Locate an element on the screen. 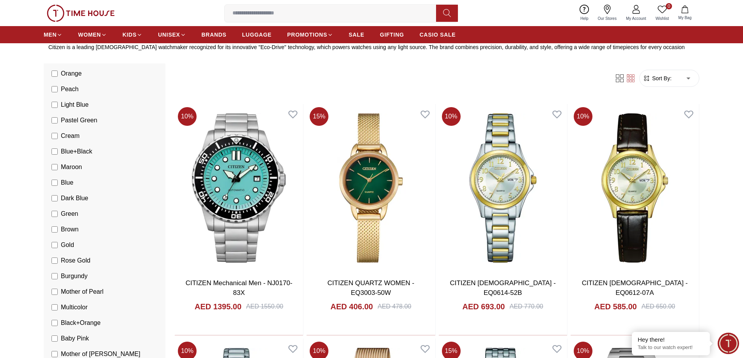  input: Dark Blue is located at coordinates (55, 198).